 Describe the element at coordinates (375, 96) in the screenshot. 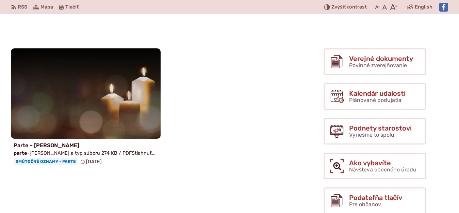

I see `a: Kalendár udalostí Plánované podujatia` at that location.